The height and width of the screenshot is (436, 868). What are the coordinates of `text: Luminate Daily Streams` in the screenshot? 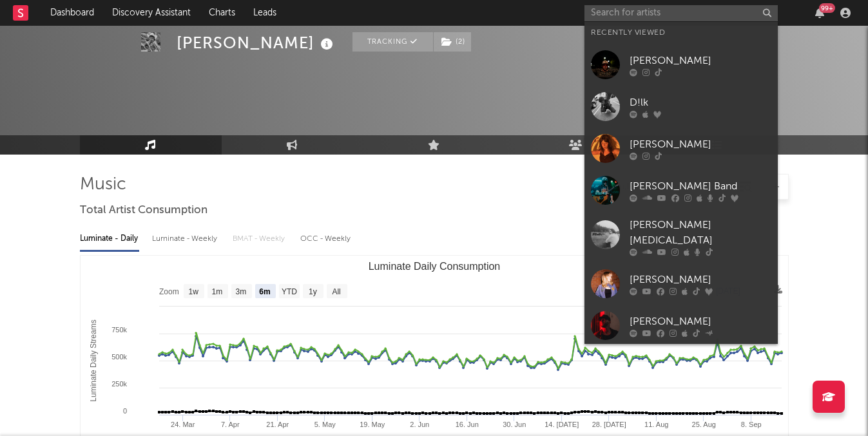 It's located at (93, 360).